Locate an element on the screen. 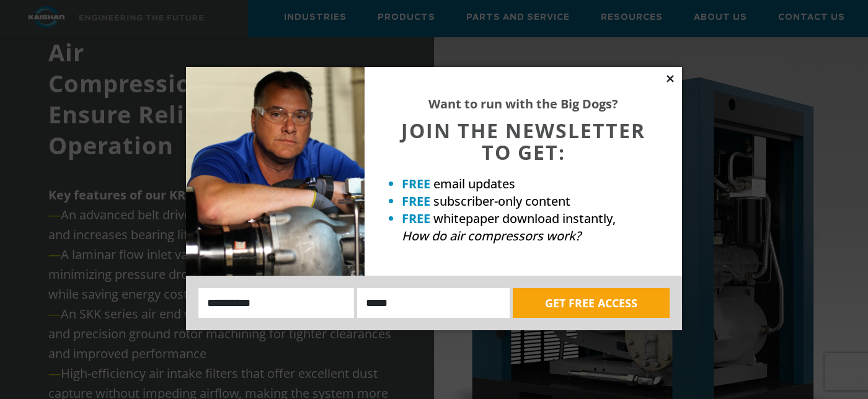 This screenshot has width=868, height=399. button: Close is located at coordinates (670, 79).